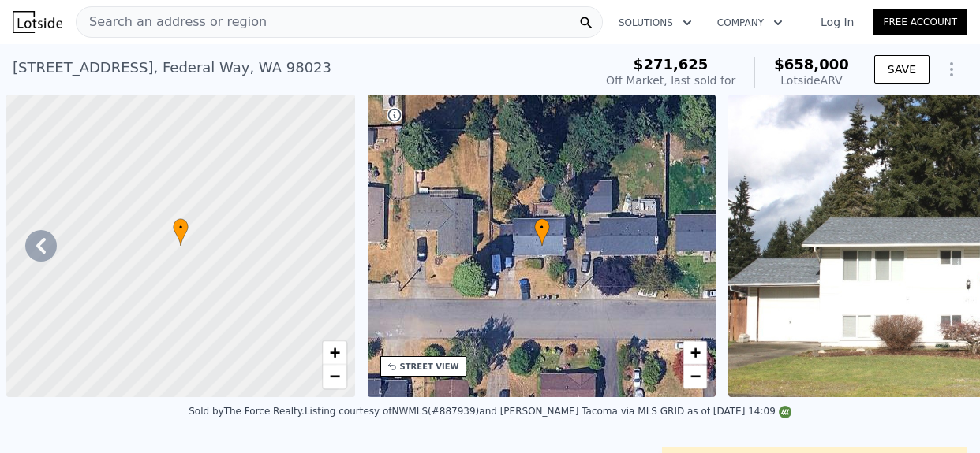 Image resolution: width=980 pixels, height=453 pixels. Describe the element at coordinates (811, 80) in the screenshot. I see `div: Lotside ARV` at that location.